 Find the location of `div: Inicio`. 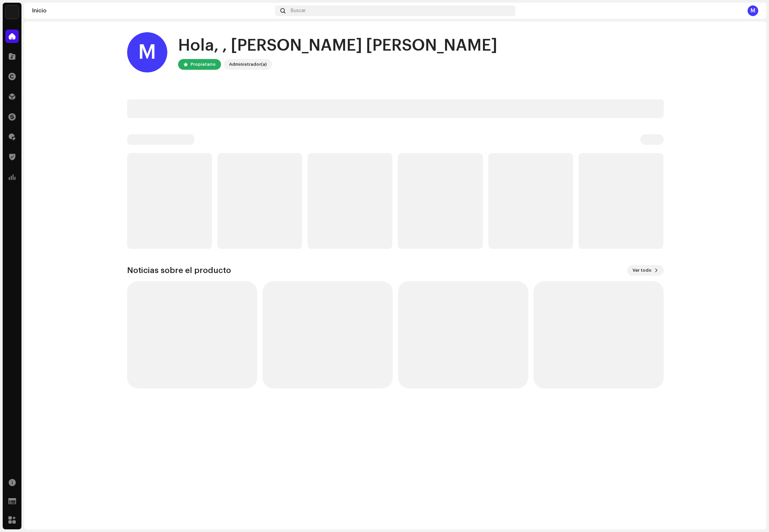

div: Inicio is located at coordinates (152, 11).